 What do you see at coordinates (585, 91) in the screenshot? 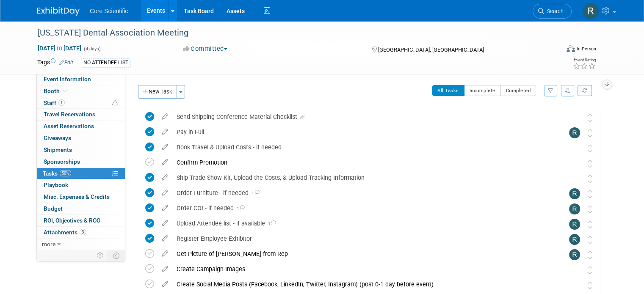
I see `a: Refresh` at bounding box center [585, 91].